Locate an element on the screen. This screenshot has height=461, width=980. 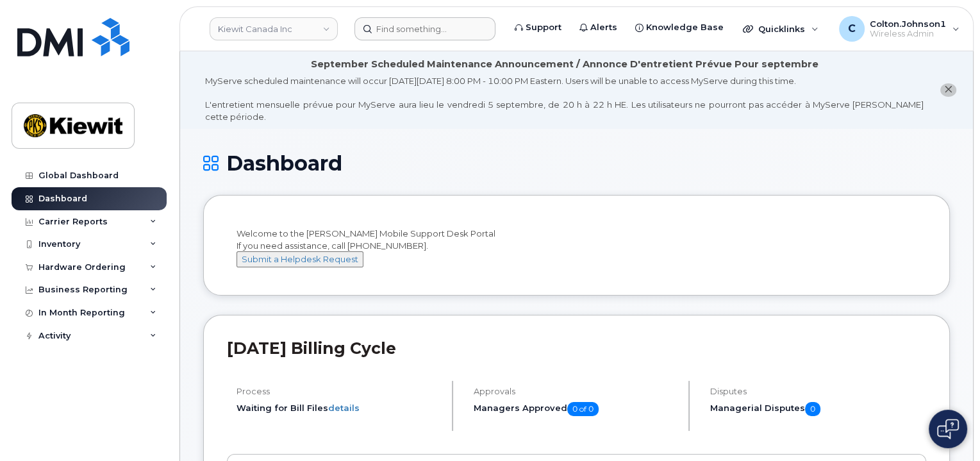
div: September Scheduled Maintenance Announcement / Annonce D'entretient Prévue Pour septembre is located at coordinates (565, 64).